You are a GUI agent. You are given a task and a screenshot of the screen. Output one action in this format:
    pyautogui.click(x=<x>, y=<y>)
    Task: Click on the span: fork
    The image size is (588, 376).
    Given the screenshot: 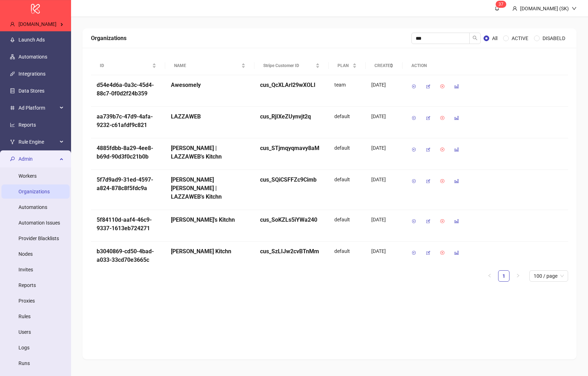 What is the action you would take?
    pyautogui.click(x=13, y=142)
    